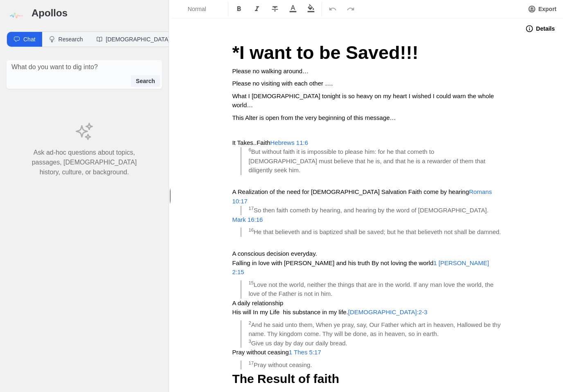  I want to click on span: A conscious decision everyday., so click(274, 253).